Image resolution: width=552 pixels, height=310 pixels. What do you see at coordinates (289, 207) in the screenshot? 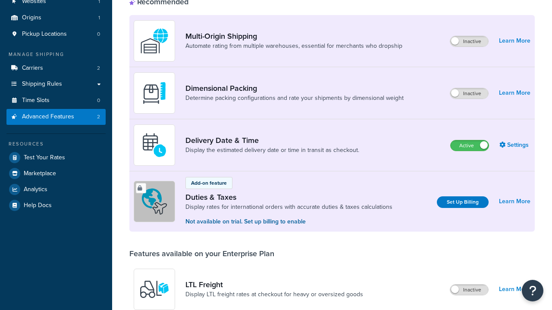
I see `a: Display rates for international orders with accurate duties & taxes calculations` at bounding box center [289, 207].